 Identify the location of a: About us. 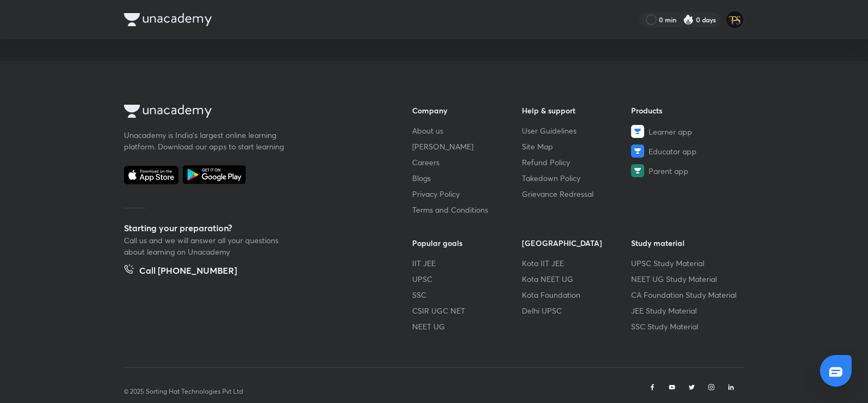
(467, 130).